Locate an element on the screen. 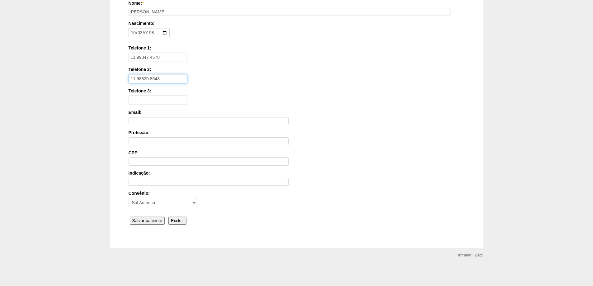 This screenshot has height=286, width=593. label: Indicação: is located at coordinates (297, 173).